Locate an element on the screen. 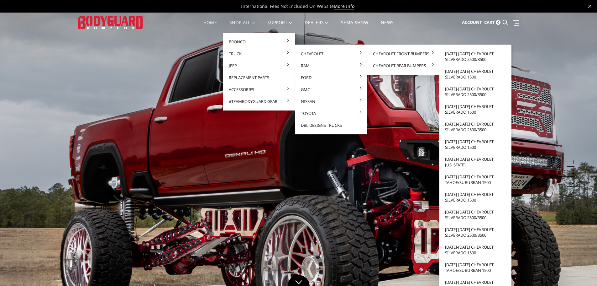 The width and height of the screenshot is (597, 286). a: More Info is located at coordinates (344, 6).